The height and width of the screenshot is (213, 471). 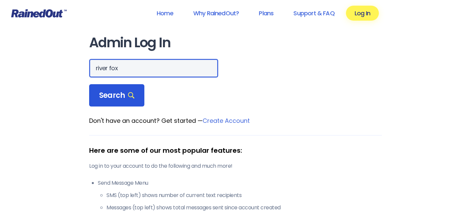 I want to click on a: Support & FAQ, so click(x=313, y=13).